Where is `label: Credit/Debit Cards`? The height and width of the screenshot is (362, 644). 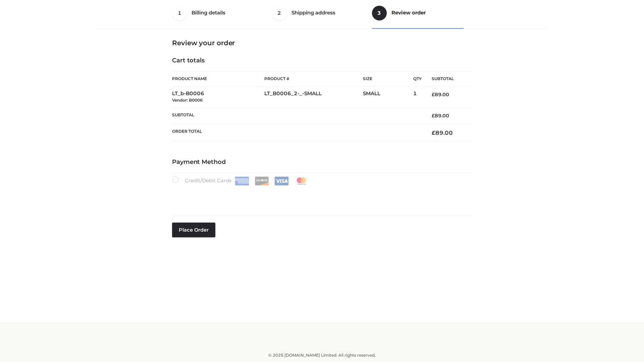 label: Credit/Debit Cards is located at coordinates (240, 180).